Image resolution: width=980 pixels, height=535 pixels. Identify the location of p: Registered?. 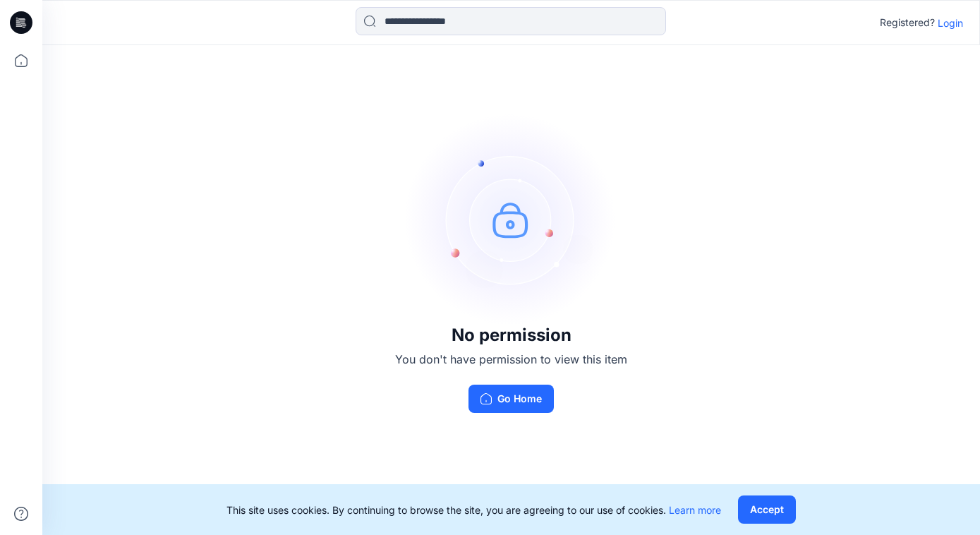
(907, 23).